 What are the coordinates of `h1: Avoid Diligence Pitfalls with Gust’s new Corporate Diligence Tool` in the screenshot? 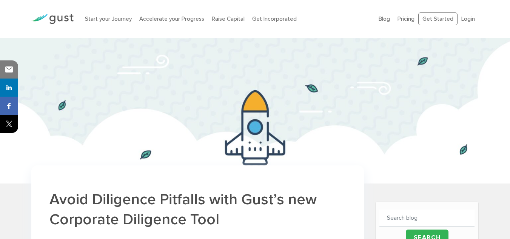 It's located at (198, 210).